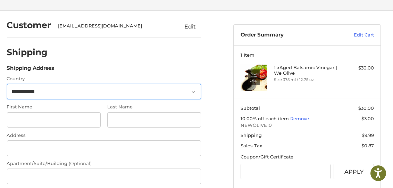 Image resolution: width=393 pixels, height=188 pixels. I want to click on h3: Order Summary, so click(286, 35).